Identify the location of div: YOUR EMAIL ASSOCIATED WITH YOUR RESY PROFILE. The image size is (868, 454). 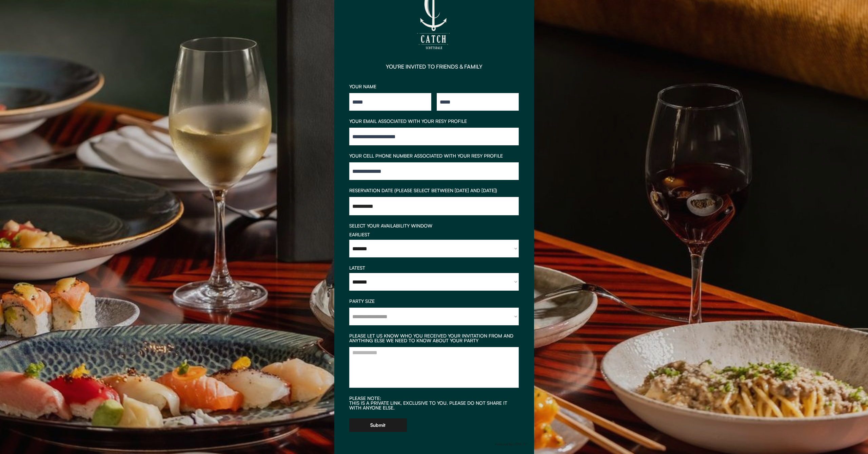
(434, 121).